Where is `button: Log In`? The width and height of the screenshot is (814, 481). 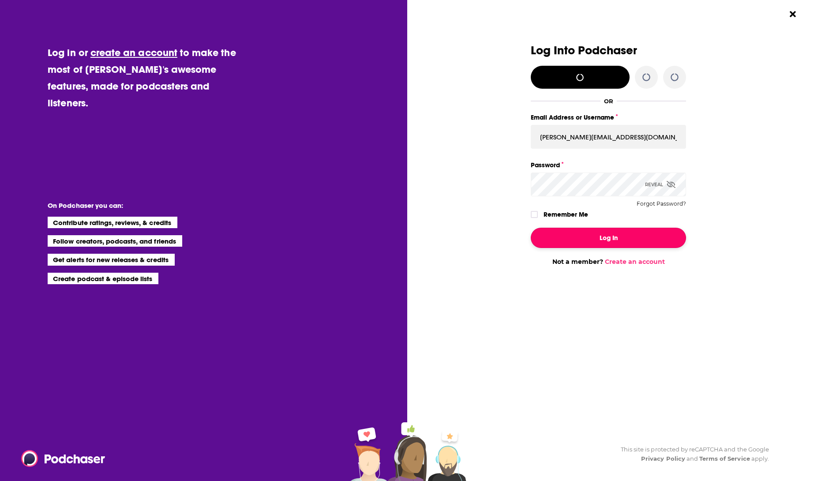
button: Log In is located at coordinates (608, 238).